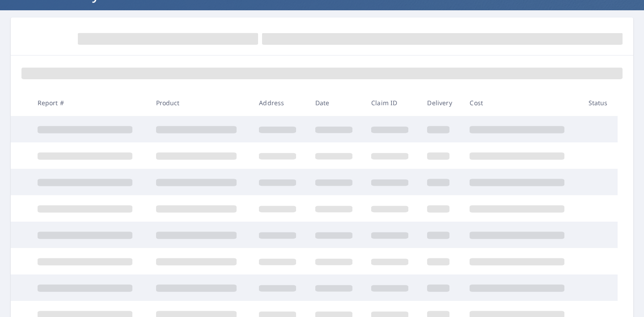 This screenshot has width=644, height=317. I want to click on th: Address, so click(279, 103).